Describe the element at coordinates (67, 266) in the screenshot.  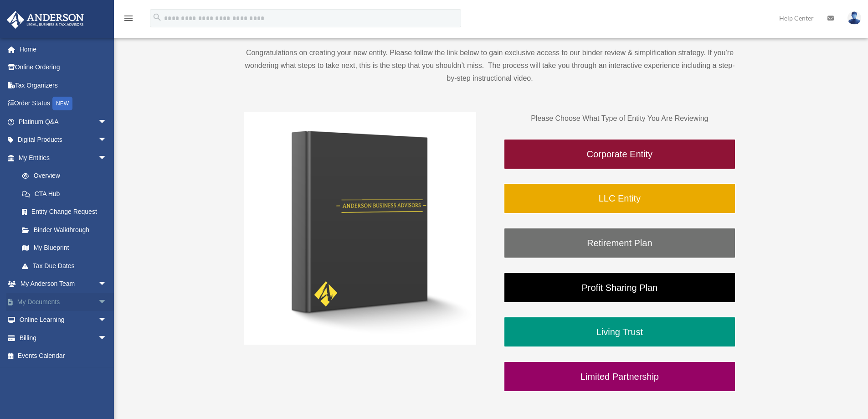
I see `a: Tax Due Dates` at that location.